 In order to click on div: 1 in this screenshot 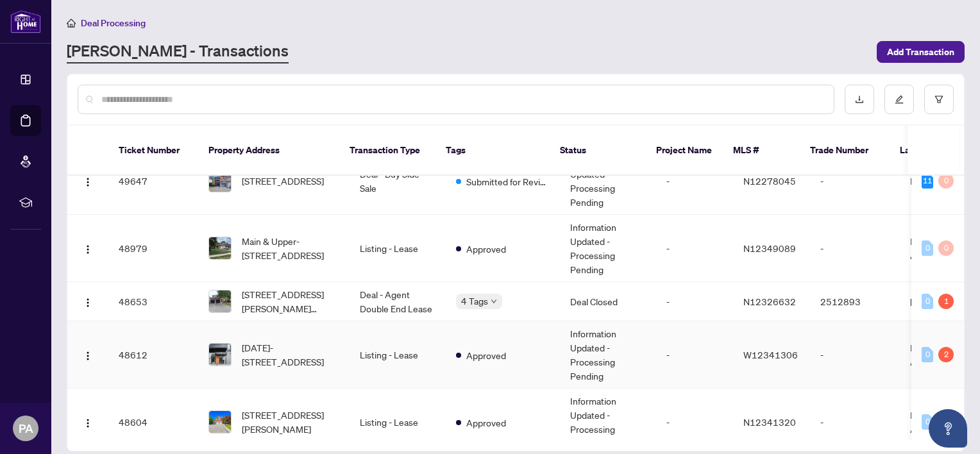, I will do `click(946, 302)`.